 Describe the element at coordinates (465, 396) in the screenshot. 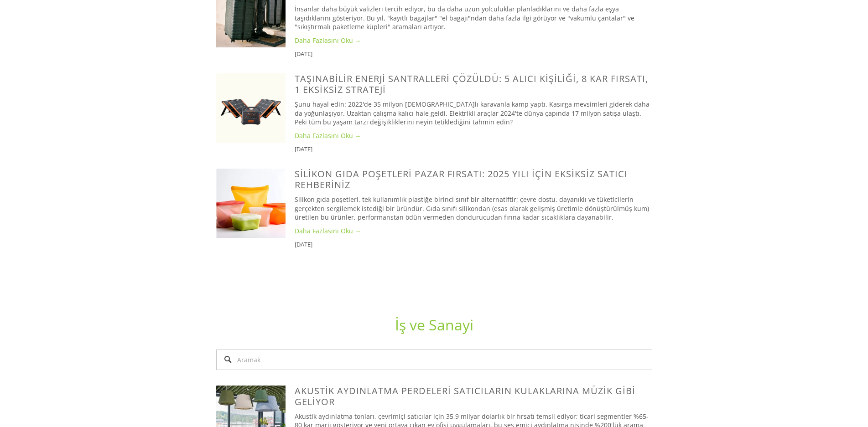

I see `font: Akustik Aydınlatma Perdeleri Satıcıların Kulaklarına Müzik Gibi Geliyor` at that location.